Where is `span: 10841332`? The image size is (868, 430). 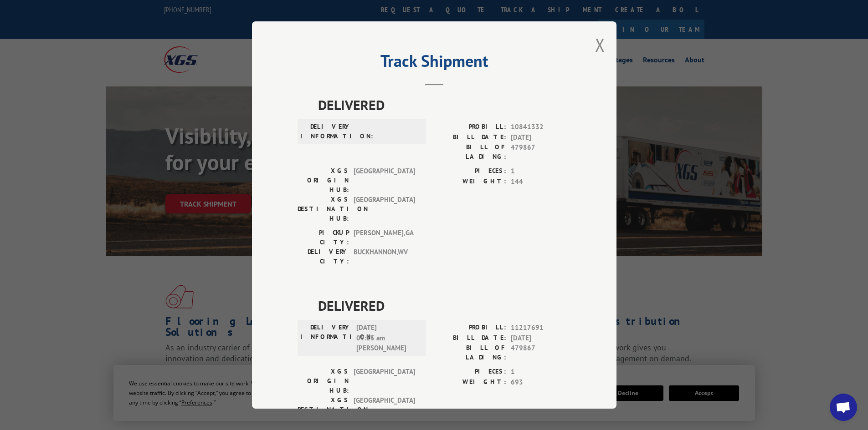
span: 10841332 is located at coordinates (540, 127).